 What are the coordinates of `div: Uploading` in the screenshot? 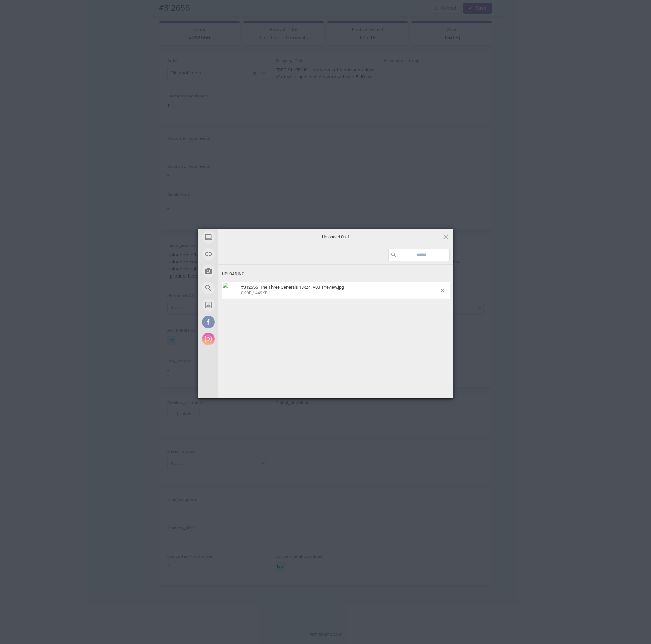 It's located at (336, 274).